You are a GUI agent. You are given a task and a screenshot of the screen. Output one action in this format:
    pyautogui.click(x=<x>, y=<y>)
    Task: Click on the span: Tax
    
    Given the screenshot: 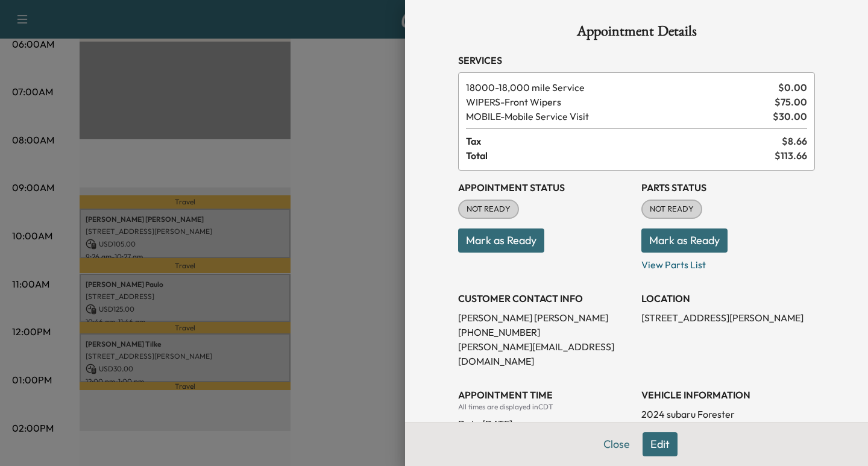 What is the action you would take?
    pyautogui.click(x=624, y=141)
    